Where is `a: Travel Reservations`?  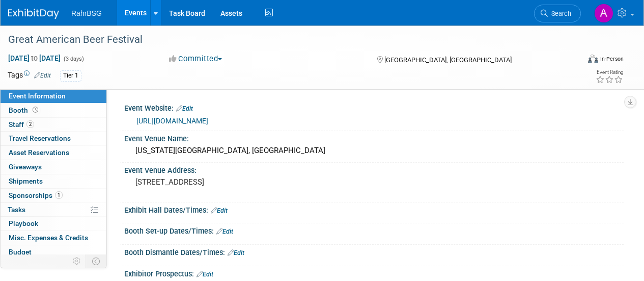 a: Travel Reservations is located at coordinates (53, 138).